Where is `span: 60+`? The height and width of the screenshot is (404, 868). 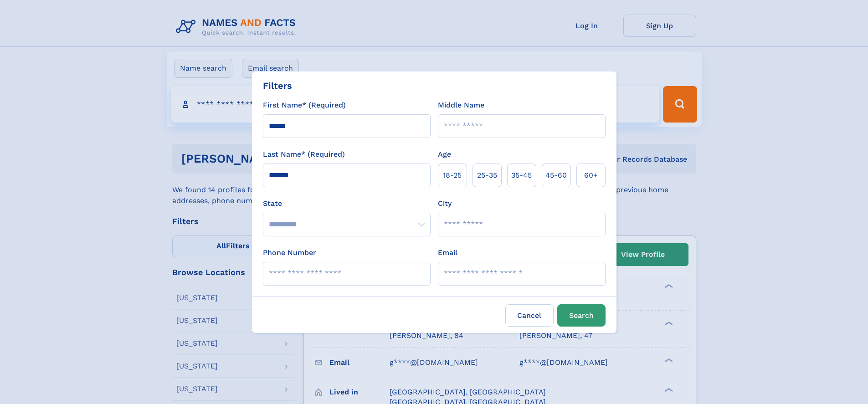
span: 60+ is located at coordinates (591, 175).